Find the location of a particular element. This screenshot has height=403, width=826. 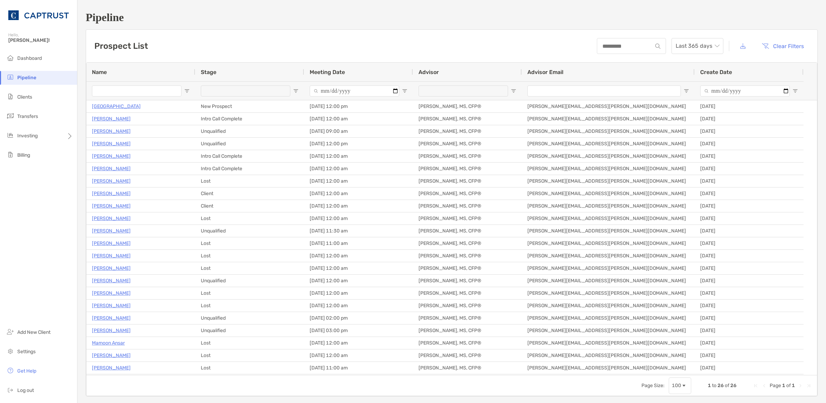

span: Create Date is located at coordinates (716, 72).